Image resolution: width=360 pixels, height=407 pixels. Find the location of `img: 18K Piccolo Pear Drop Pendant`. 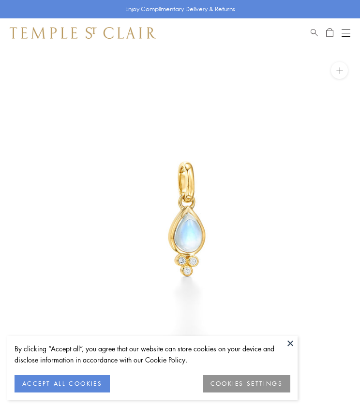

img: 18K Piccolo Pear Drop Pendant is located at coordinates (187, 220).